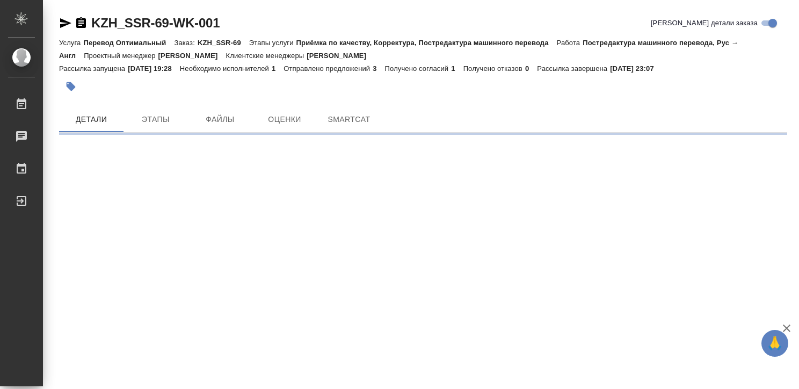  Describe the element at coordinates (128, 42) in the screenshot. I see `p: Перевод Оптимальный` at that location.